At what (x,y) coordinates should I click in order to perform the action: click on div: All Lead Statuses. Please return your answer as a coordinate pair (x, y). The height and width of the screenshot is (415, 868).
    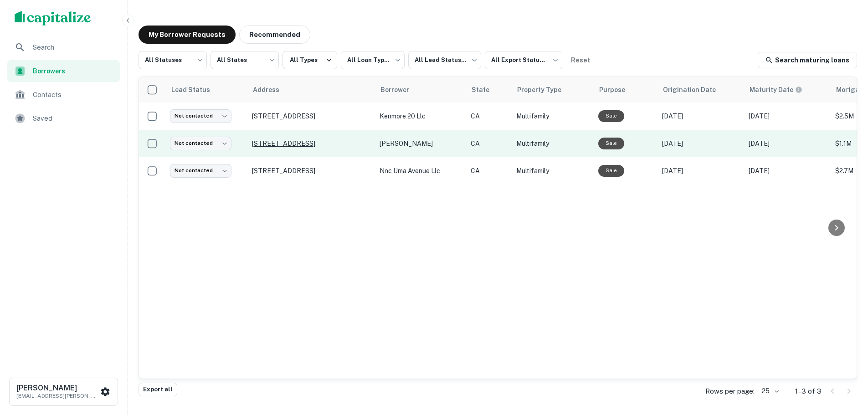
    Looking at the image, I should click on (445, 60).